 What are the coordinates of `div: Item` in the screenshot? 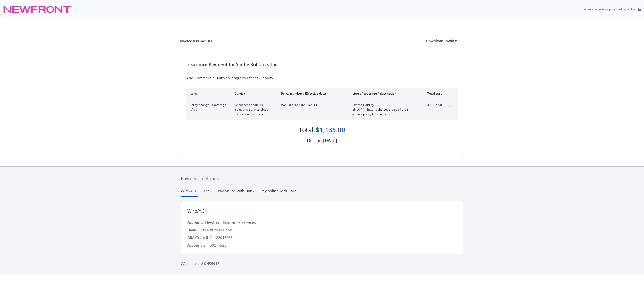 It's located at (208, 94).